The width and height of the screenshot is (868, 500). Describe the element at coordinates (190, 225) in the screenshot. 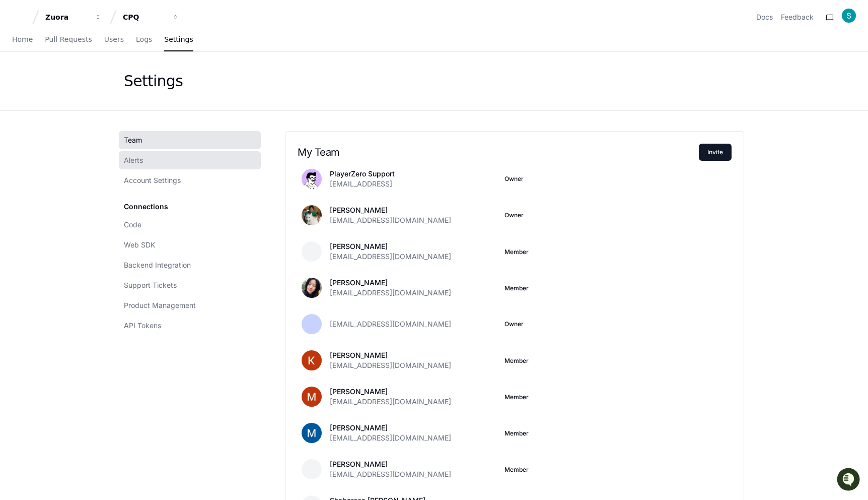

I see `a: Code` at that location.